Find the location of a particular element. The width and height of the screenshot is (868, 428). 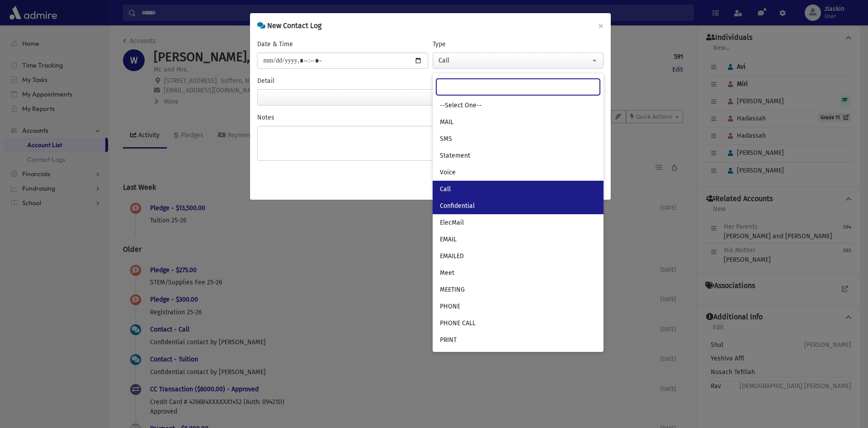

span: PRINT is located at coordinates (448, 340).